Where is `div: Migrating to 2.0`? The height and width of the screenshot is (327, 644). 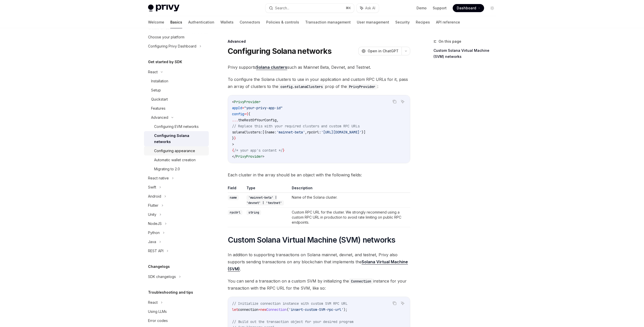 div: Migrating to 2.0 is located at coordinates (167, 169).